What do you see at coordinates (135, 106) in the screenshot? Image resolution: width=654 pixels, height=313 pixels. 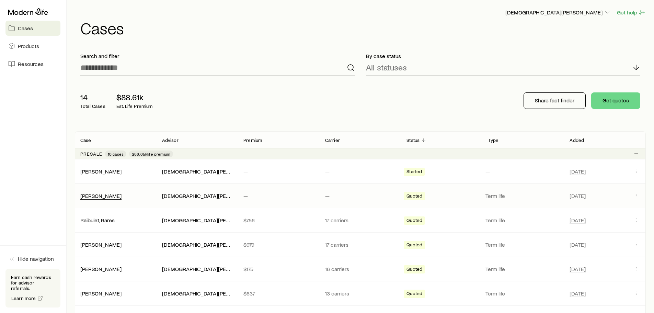 I see `p: Est. Life Premium` at bounding box center [135, 106].